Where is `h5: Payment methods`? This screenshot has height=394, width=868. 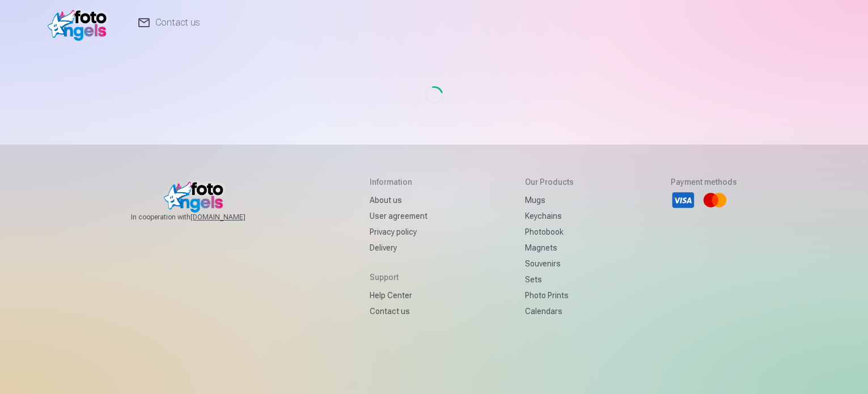 h5: Payment methods is located at coordinates (704, 182).